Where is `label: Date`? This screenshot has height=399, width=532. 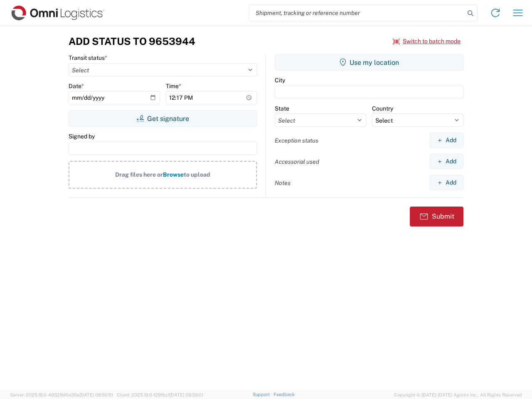 label: Date is located at coordinates (76, 86).